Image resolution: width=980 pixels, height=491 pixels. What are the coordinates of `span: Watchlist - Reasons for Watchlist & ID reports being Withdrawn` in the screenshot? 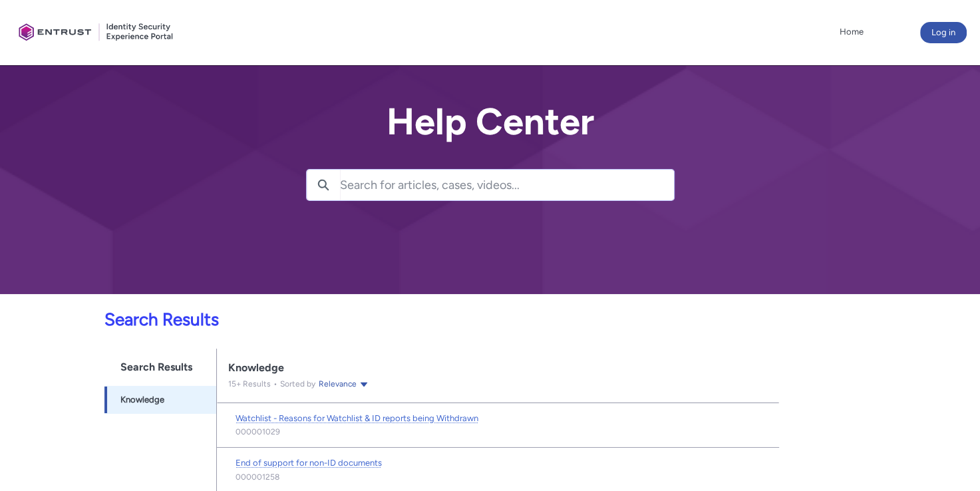 It's located at (357, 418).